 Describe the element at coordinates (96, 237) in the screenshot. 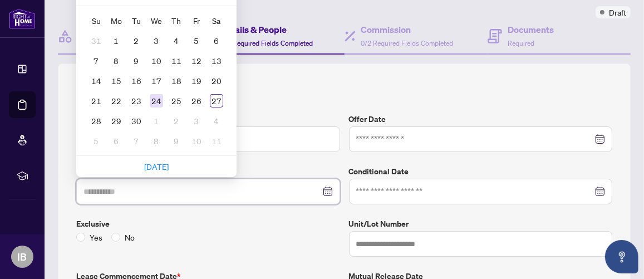

I see `span: Yes` at that location.